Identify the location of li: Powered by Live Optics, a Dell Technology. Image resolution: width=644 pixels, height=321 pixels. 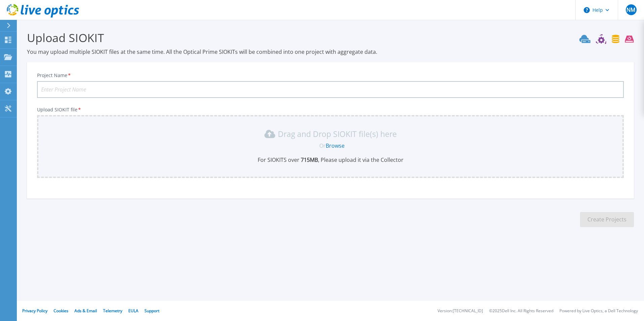
(598, 311).